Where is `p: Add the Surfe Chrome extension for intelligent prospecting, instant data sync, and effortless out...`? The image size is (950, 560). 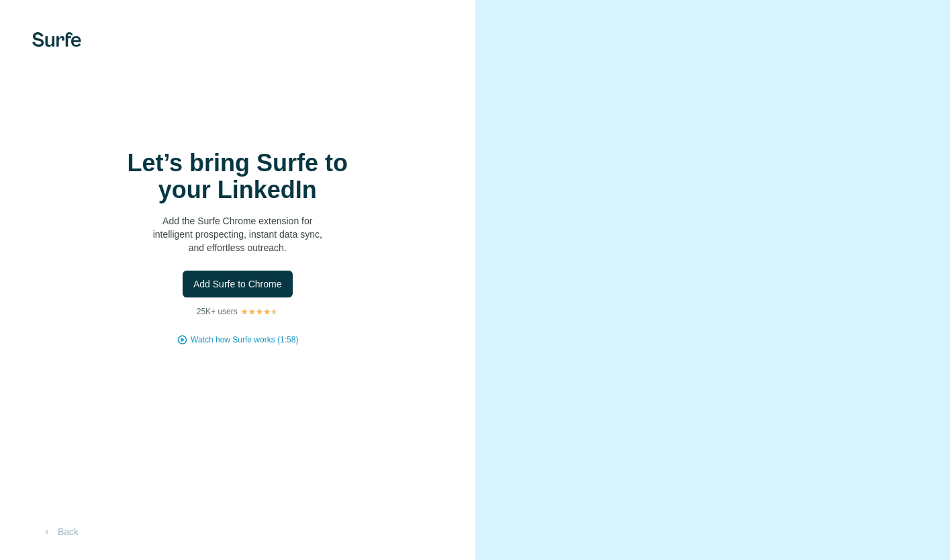 p: Add the Surfe Chrome extension for intelligent prospecting, instant data sync, and effortless out... is located at coordinates (238, 234).